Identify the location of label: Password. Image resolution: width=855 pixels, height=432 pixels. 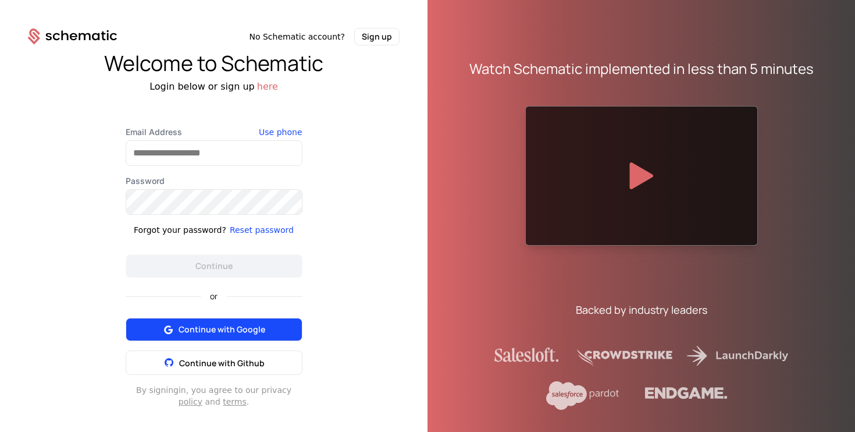
(214, 181).